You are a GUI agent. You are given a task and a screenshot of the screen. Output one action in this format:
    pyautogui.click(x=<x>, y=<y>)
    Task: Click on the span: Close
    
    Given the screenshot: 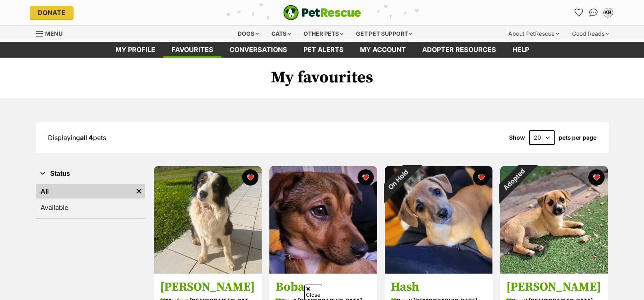 What is the action you would take?
    pyautogui.click(x=313, y=292)
    